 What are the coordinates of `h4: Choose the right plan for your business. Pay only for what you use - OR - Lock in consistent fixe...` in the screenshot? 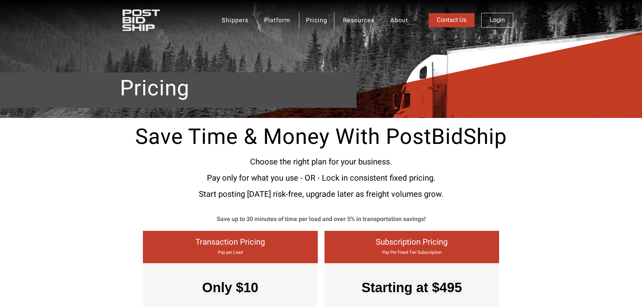 It's located at (321, 178).